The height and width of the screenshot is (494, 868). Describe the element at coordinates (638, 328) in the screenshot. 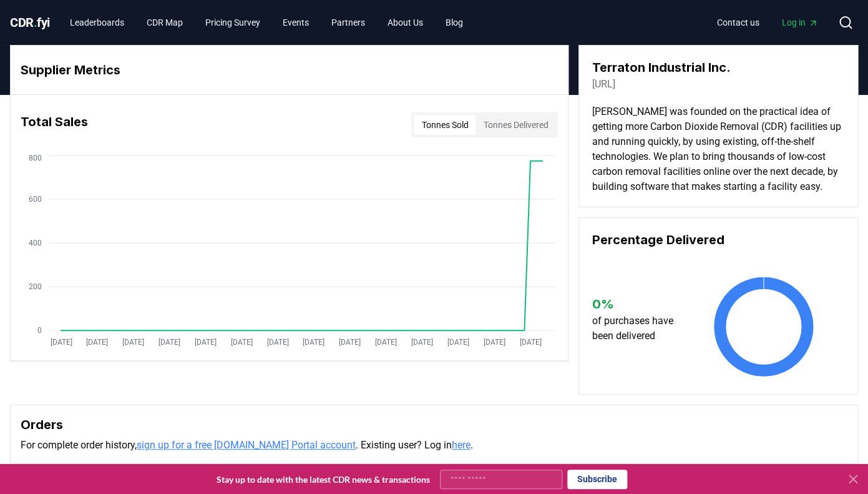

I see `p: of purchases have been delivered` at that location.